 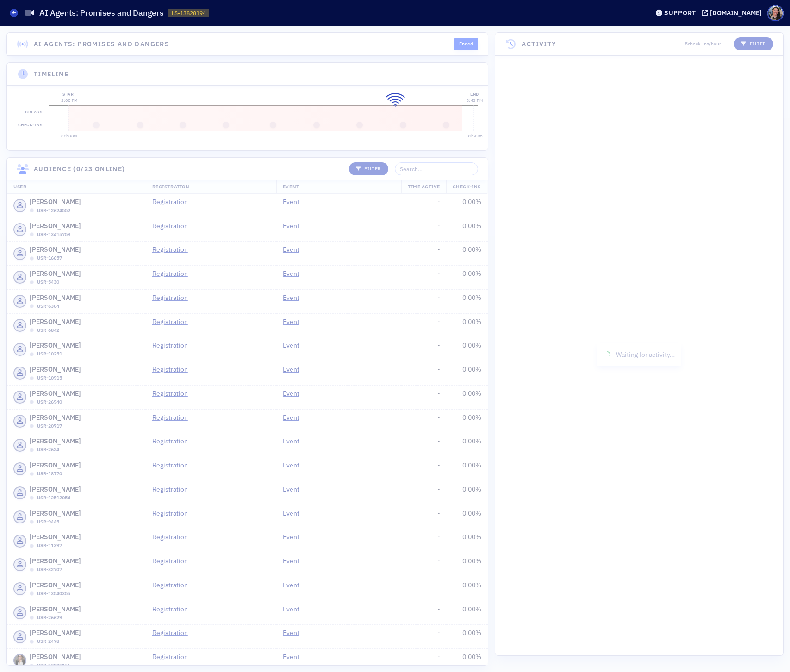 I want to click on span: Profile, so click(x=775, y=13).